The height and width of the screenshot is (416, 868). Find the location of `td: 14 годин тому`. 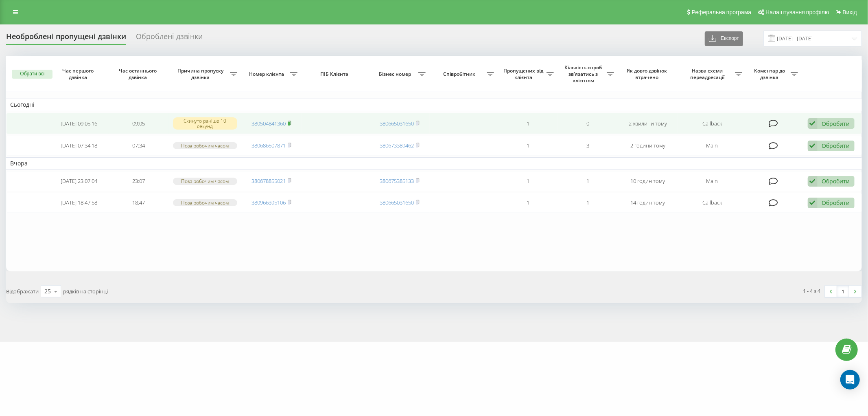

td: 14 годин тому is located at coordinates (648, 202).